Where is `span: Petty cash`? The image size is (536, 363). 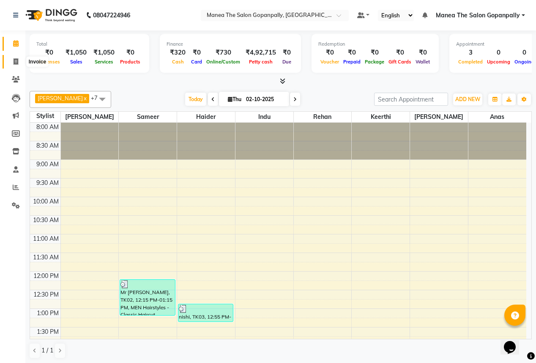
span: Petty cash is located at coordinates (261, 62).